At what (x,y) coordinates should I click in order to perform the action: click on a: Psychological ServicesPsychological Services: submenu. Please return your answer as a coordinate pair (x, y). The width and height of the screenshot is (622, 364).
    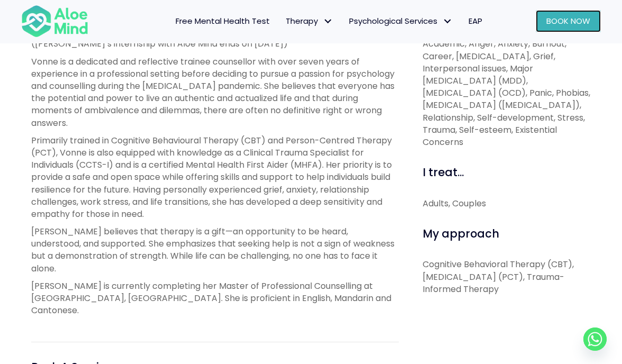
    Looking at the image, I should click on (401, 21).